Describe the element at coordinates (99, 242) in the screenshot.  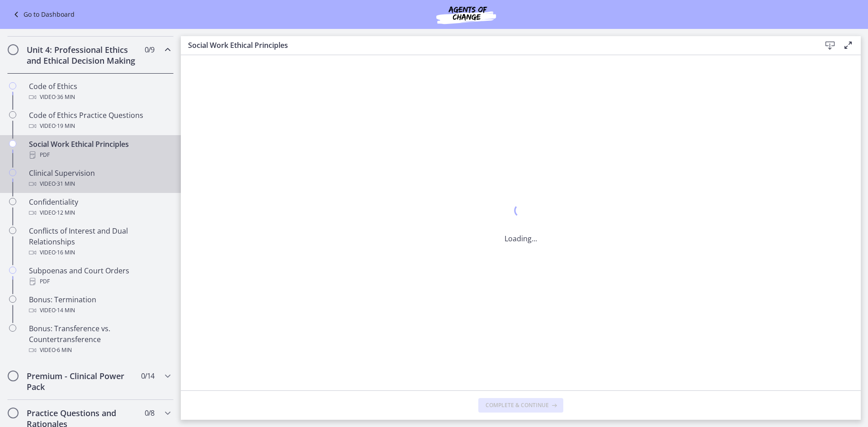
I see `div: Conflicts of Interest and Dual Relationships` at that location.